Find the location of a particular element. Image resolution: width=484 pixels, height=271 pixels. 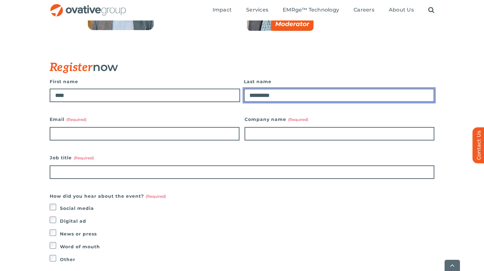

span: Services is located at coordinates (257, 10).